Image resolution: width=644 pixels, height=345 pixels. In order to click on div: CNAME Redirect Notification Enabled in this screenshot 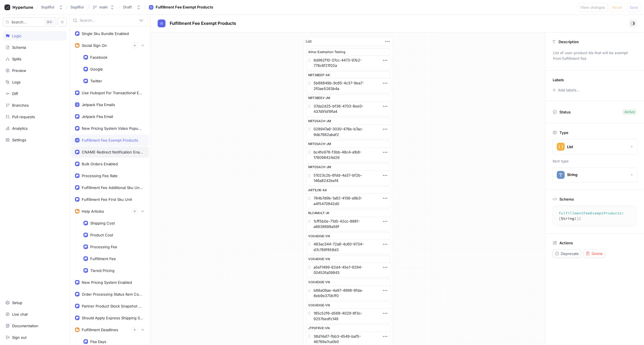, I will do `click(112, 152)`.